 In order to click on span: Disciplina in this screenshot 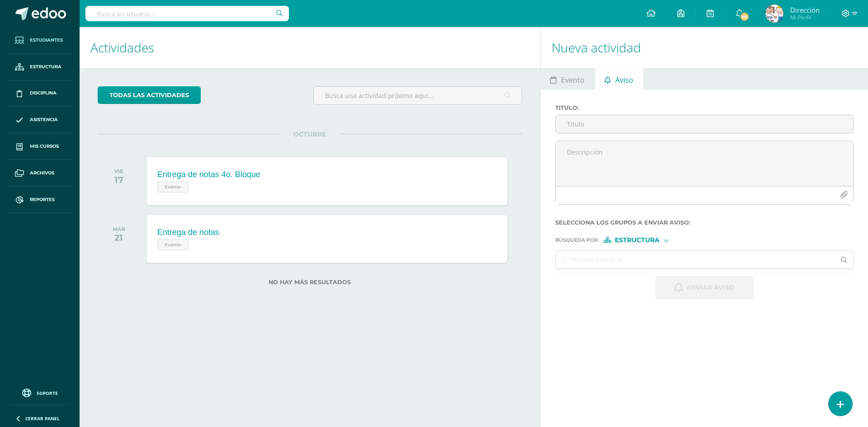, I will do `click(43, 93)`.